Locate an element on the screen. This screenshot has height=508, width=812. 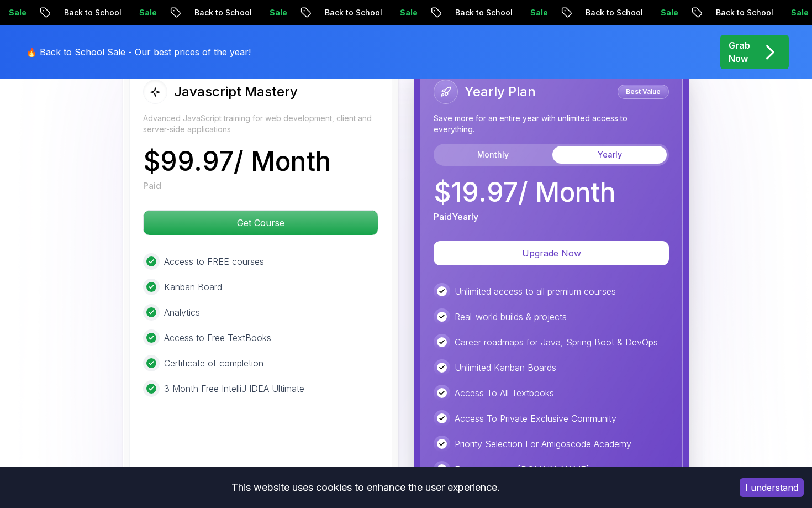
p: $ 99.97 / Month is located at coordinates (237, 162).